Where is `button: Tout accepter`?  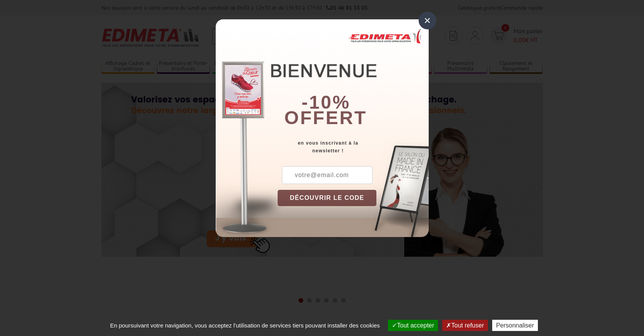
button: Tout accepter is located at coordinates (413, 325).